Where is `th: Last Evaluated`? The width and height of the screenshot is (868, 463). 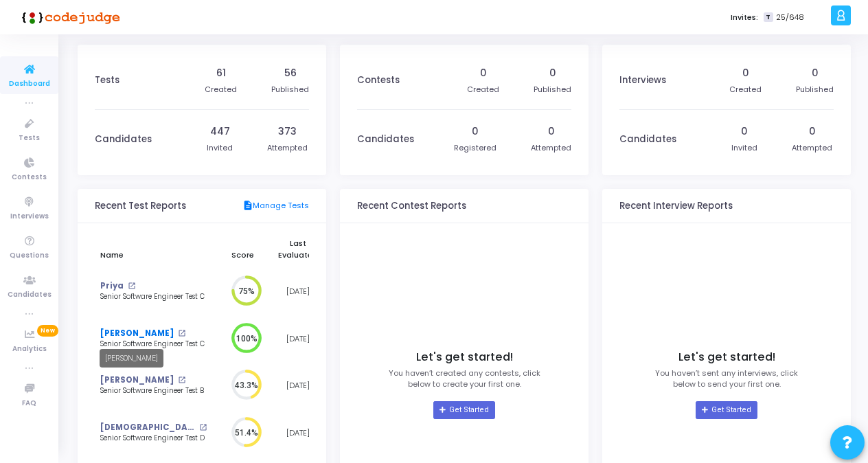 th: Last Evaluated is located at coordinates (298, 249).